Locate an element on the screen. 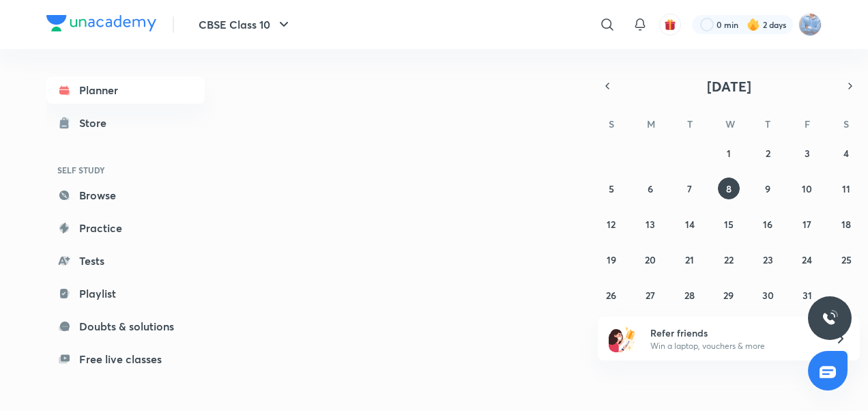  abbr: October 8, 2025 is located at coordinates (729, 188).